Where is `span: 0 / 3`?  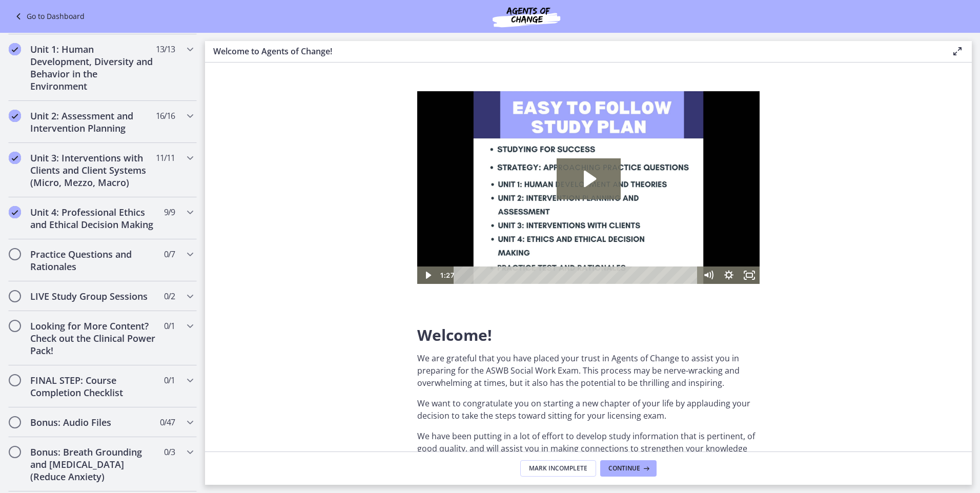 span: 0 / 3 is located at coordinates (169, 452).